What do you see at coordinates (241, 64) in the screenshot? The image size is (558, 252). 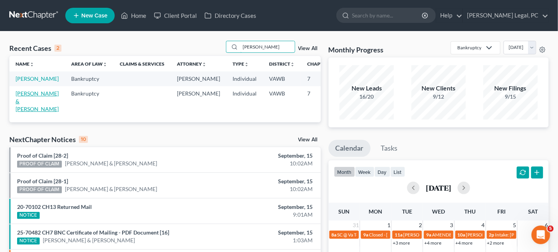 I see `a: Typeunfold_more` at bounding box center [241, 64].